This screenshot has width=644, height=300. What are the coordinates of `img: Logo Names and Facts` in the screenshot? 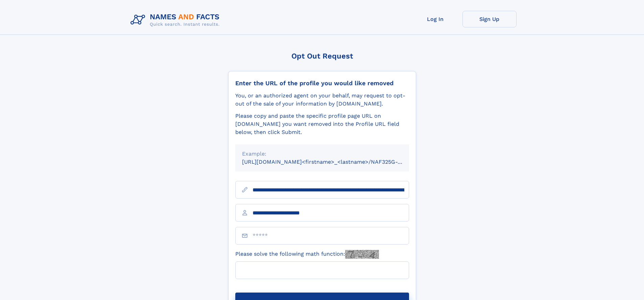 It's located at (177, 20).